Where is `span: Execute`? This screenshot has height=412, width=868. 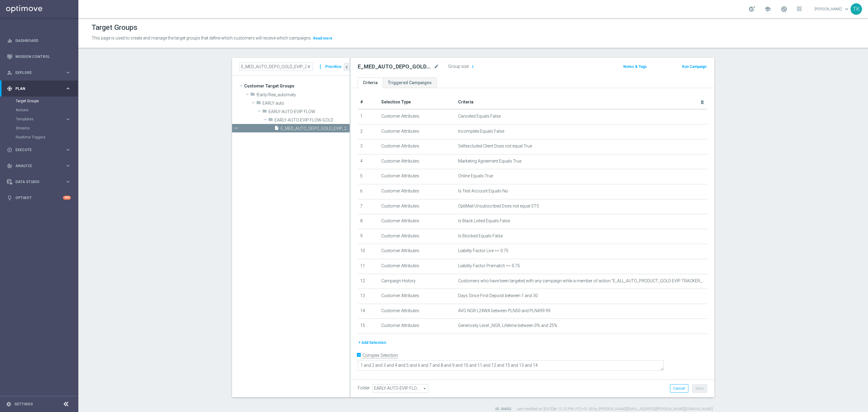
span: Execute is located at coordinates (40, 150).